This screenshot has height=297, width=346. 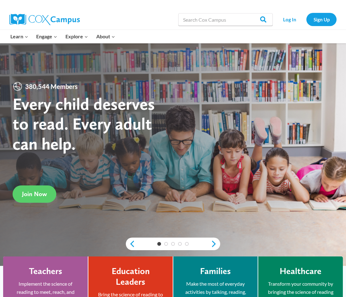 What do you see at coordinates (51, 86) in the screenshot?
I see `span: 380,544 Members` at bounding box center [51, 86].